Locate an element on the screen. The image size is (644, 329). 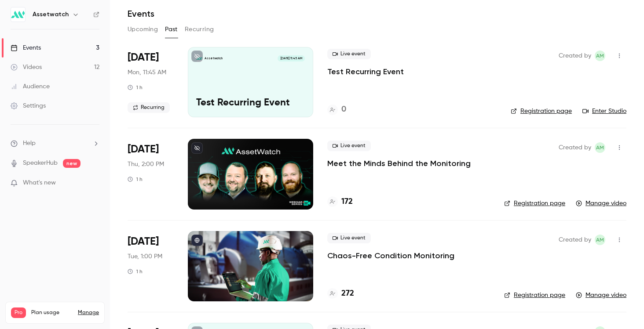
span: Recurring is located at coordinates (149, 108).